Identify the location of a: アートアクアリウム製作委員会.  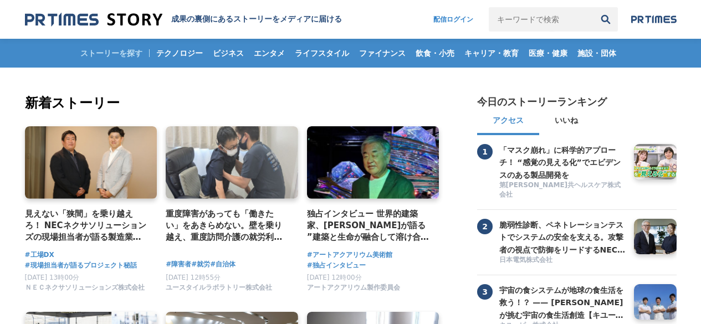
(354, 291).